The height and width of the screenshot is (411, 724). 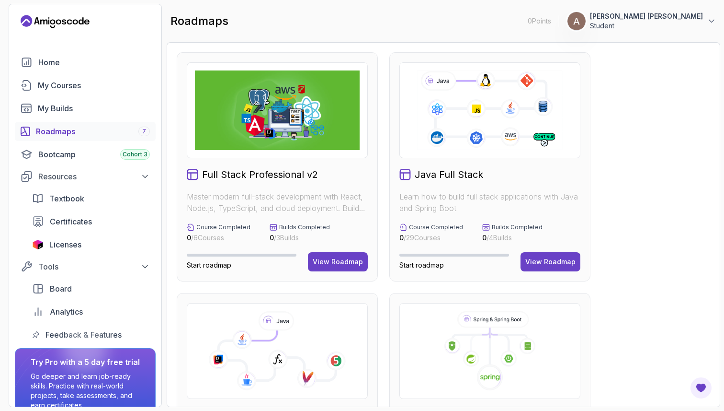 What do you see at coordinates (647, 26) in the screenshot?
I see `p: Student` at bounding box center [647, 26].